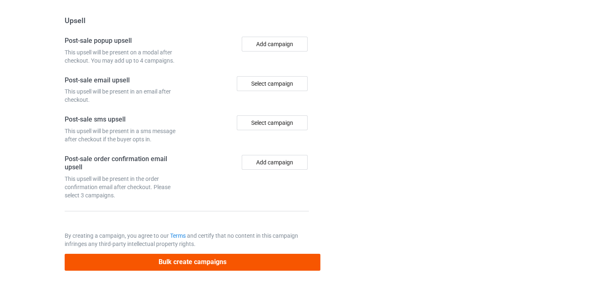 This screenshot has width=593, height=288. What do you see at coordinates (178, 236) in the screenshot?
I see `a: Terms` at bounding box center [178, 236].